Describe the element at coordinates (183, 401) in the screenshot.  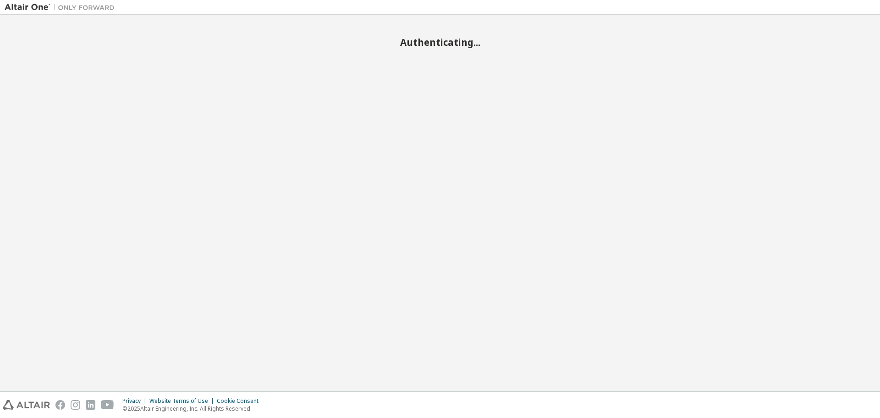
I see `div: Website Terms of Use` at that location.